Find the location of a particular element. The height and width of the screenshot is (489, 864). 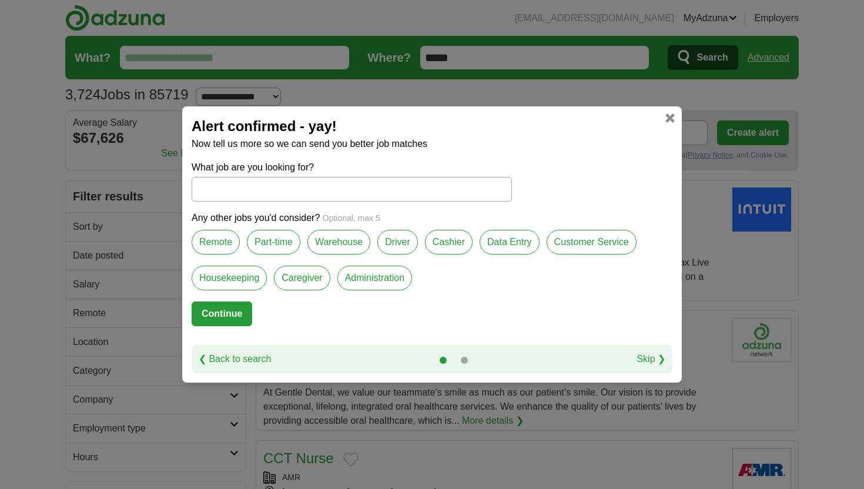

button: Continue is located at coordinates (222, 314).